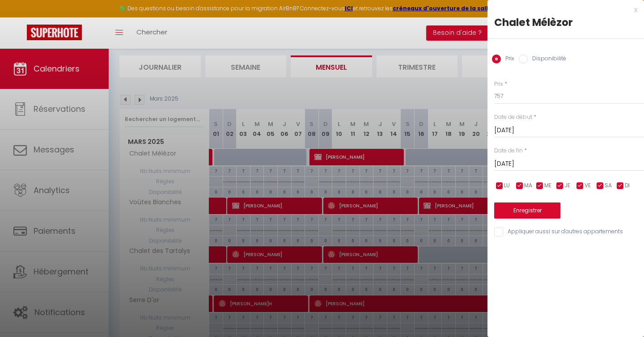 This screenshot has width=644, height=337. I want to click on div: Chalet Mélèzor, so click(565, 22).